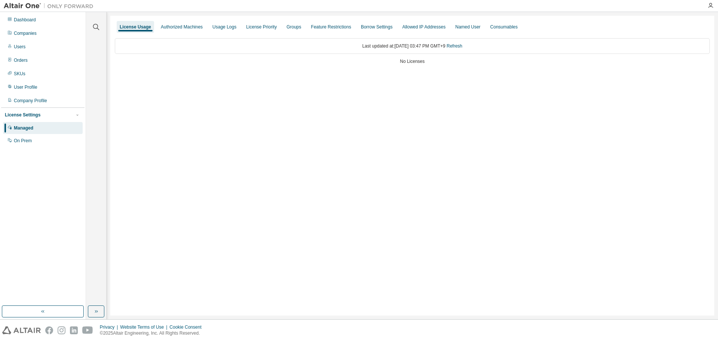 The image size is (718, 341). What do you see at coordinates (145, 327) in the screenshot?
I see `div: Website Terms of Use` at bounding box center [145, 327].